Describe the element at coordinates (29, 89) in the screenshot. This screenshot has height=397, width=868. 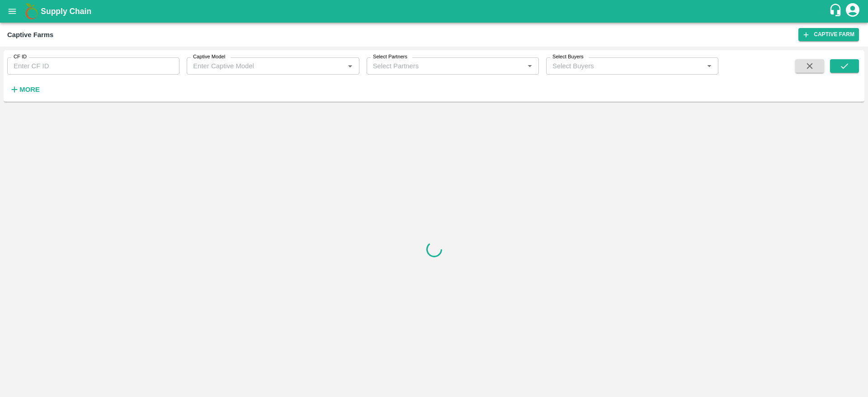
I see `strong: More` at that location.